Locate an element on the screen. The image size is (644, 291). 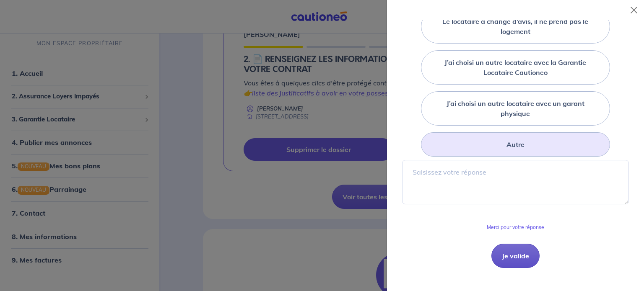
p: Merci pour votre réponse is located at coordinates (515, 227).